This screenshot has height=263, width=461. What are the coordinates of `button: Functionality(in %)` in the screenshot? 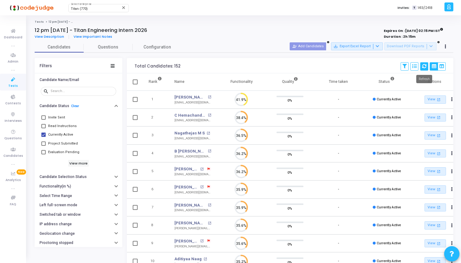 It's located at (79, 186).